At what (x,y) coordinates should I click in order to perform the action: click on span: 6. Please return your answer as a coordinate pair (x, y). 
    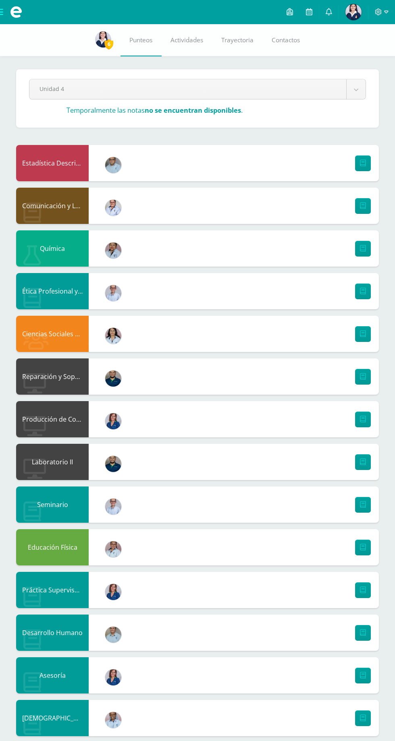
    Looking at the image, I should click on (109, 44).